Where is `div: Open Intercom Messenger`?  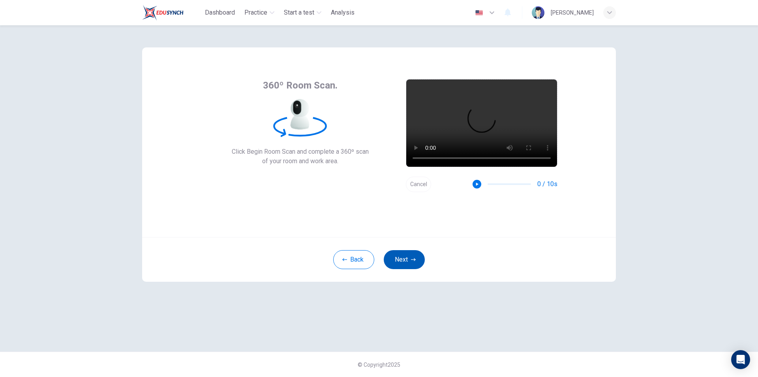
div: Open Intercom Messenger is located at coordinates (741, 359).